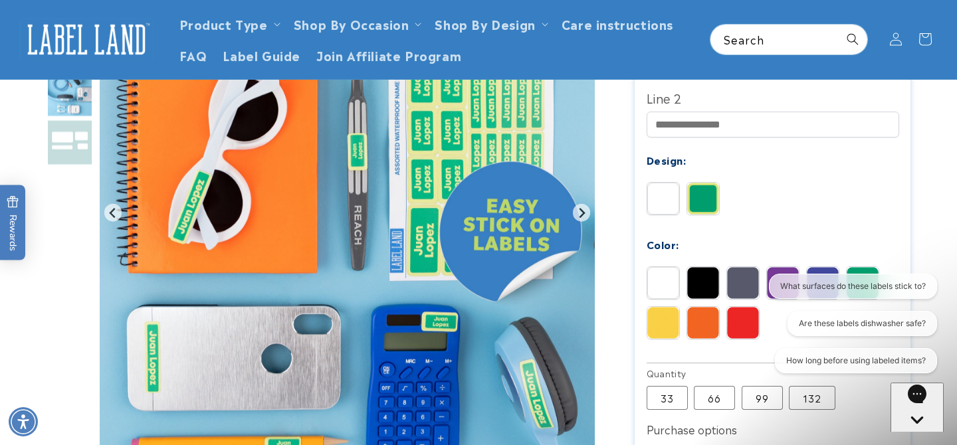 The image size is (957, 445). Describe the element at coordinates (812, 398) in the screenshot. I see `label: 132` at that location.